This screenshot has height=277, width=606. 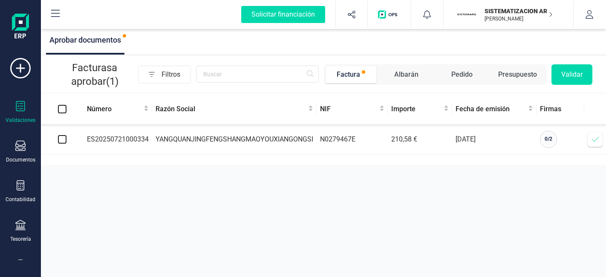 What do you see at coordinates (257, 74) in the screenshot?
I see `input: Buscar` at bounding box center [257, 74].